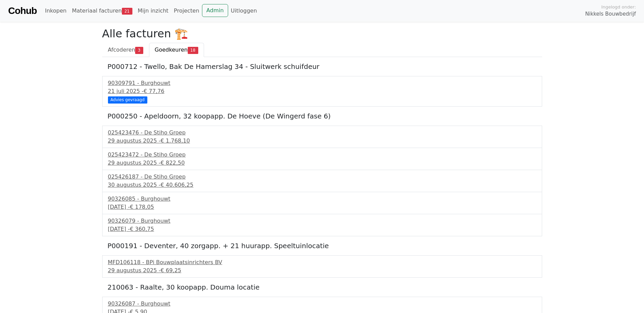 The image size is (644, 313). I want to click on a: 025423472 - De Stiho Groep29 augustus 2025 -€ 822,50, so click(322, 159).